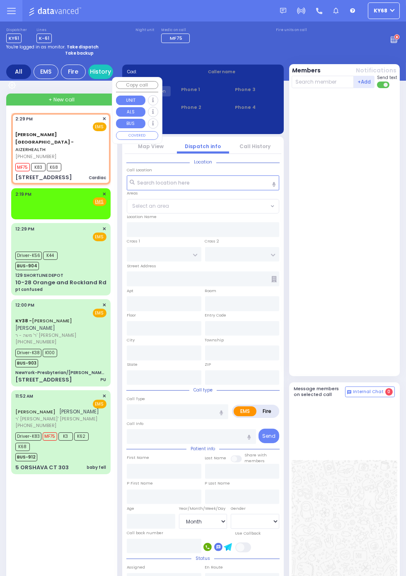 This screenshot has height=576, width=406. What do you see at coordinates (255, 461) in the screenshot?
I see `span: members` at bounding box center [255, 461].